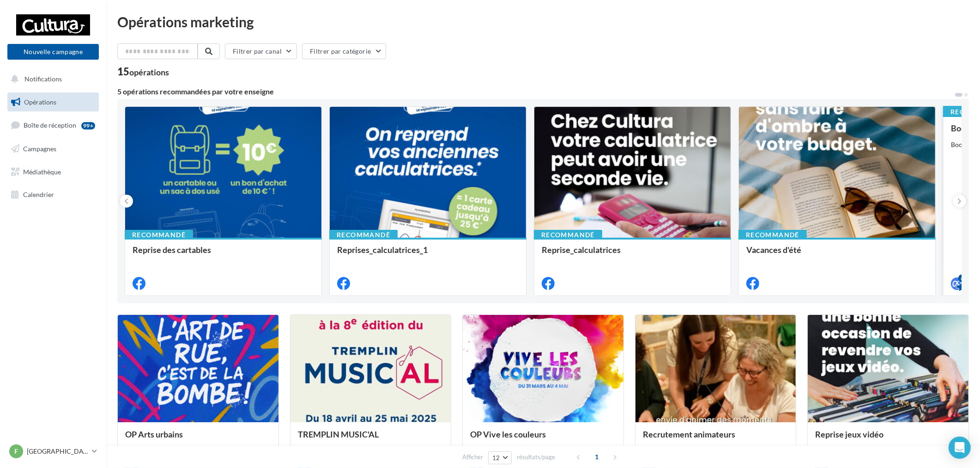 This screenshot has height=468, width=980. Describe the element at coordinates (596, 457) in the screenshot. I see `span: 1` at that location.